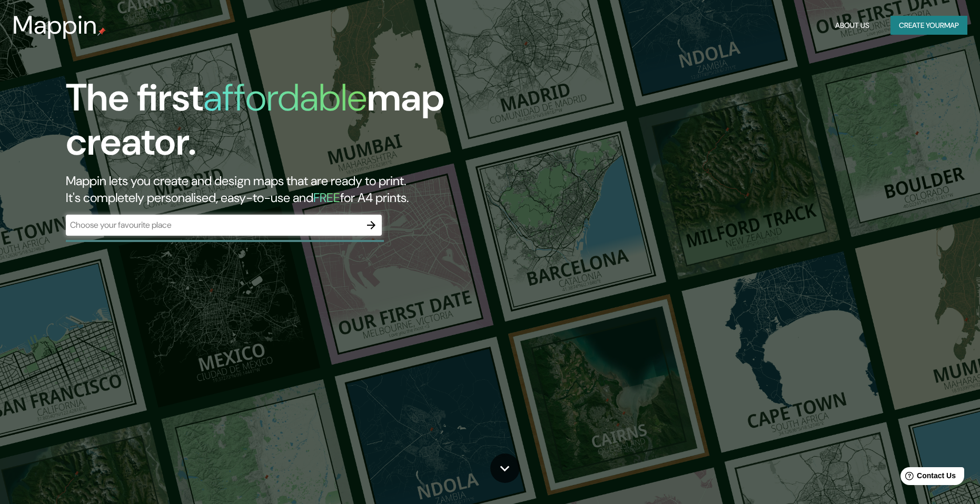  Describe the element at coordinates (327, 197) in the screenshot. I see `h5: FREE` at that location.